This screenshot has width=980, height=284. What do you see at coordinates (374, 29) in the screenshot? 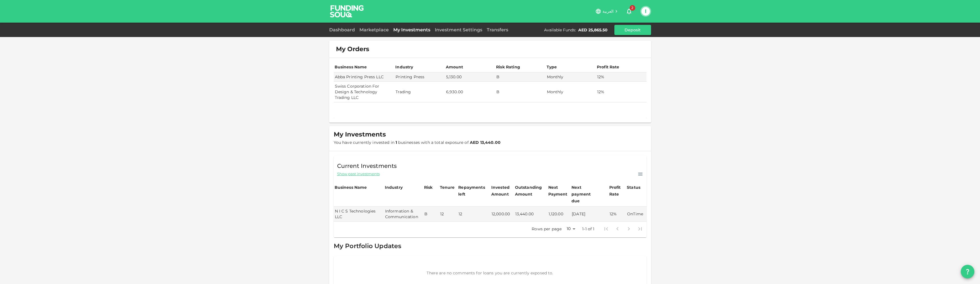
I see `a: Marketplace` at bounding box center [374, 29].